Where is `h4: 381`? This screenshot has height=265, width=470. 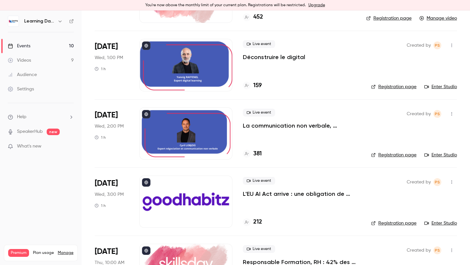
h4: 381 is located at coordinates (257, 154).